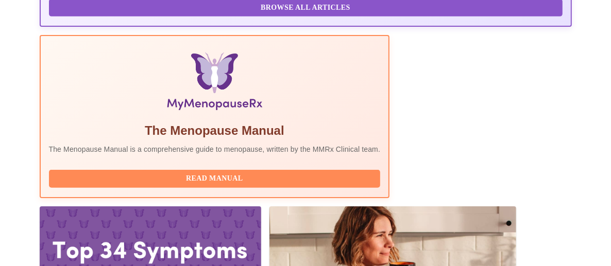 This screenshot has height=266, width=611. I want to click on button: Read Manual, so click(215, 179).